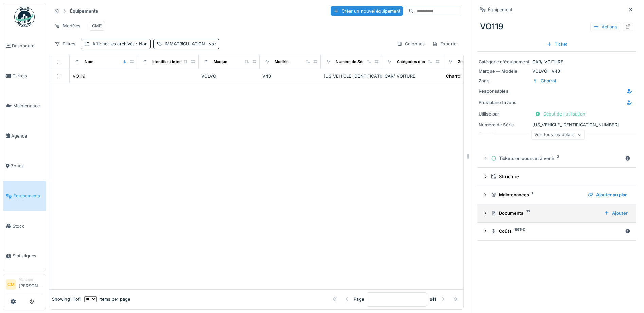 This screenshot has width=644, height=313. Describe the element at coordinates (141, 44) in the screenshot. I see `span: : Non` at that location.